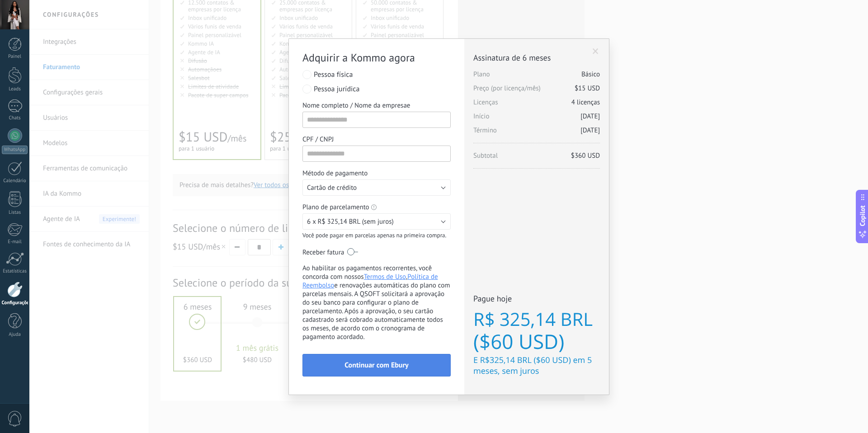  What do you see at coordinates (14, 149) in the screenshot?
I see `div: WhatsApp` at bounding box center [14, 149].